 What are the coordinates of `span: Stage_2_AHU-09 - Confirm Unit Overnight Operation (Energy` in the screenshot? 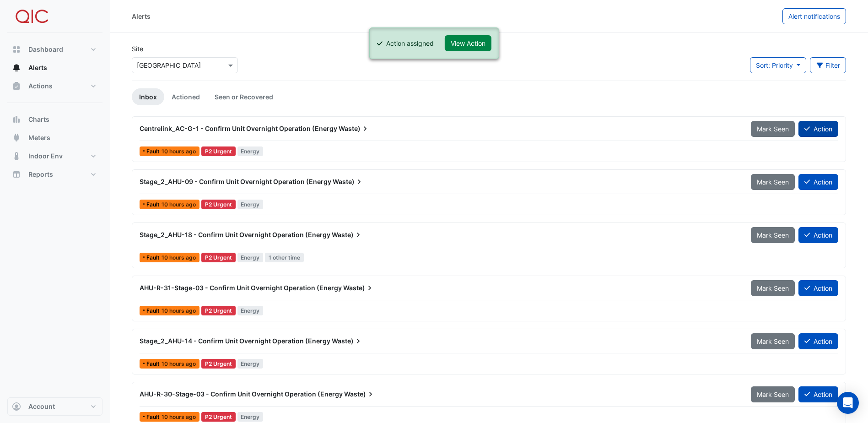 It's located at (235, 181).